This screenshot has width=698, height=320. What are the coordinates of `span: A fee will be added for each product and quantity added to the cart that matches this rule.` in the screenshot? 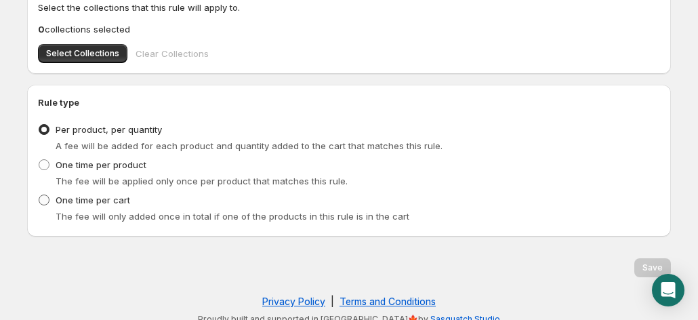 It's located at (249, 146).